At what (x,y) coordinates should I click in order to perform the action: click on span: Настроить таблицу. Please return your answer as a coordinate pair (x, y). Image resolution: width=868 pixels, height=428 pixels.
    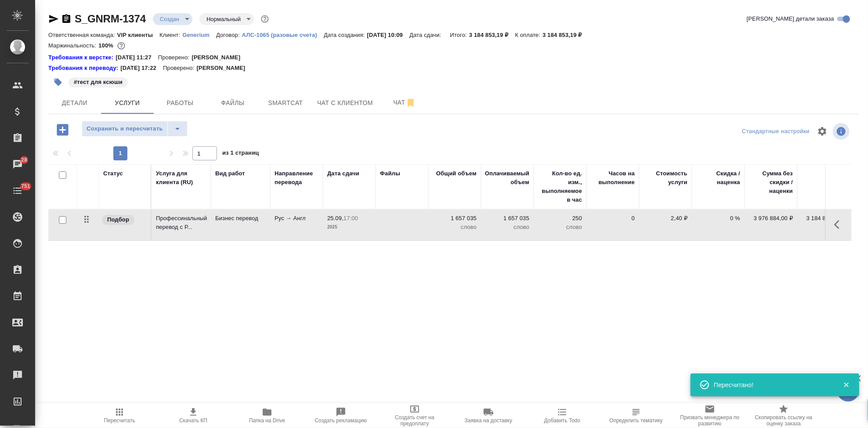
    Looking at the image, I should click on (823, 132).